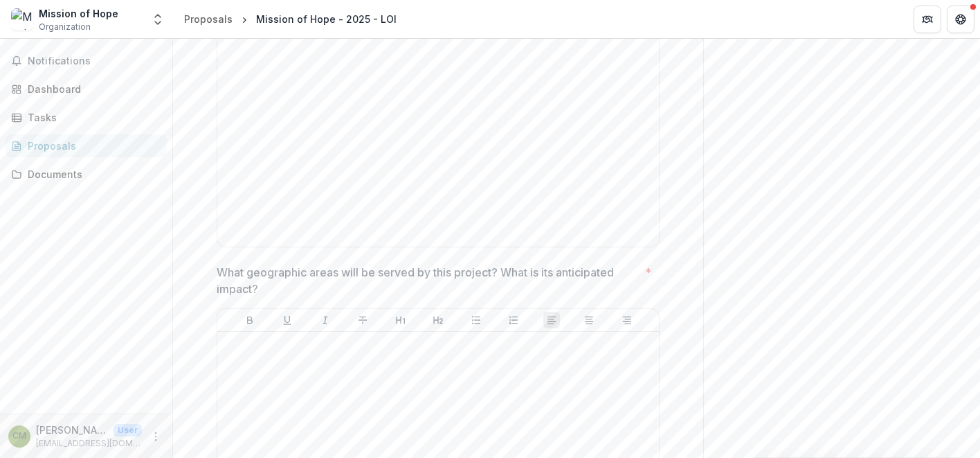 The image size is (980, 458). I want to click on button: Heading 2, so click(438, 320).